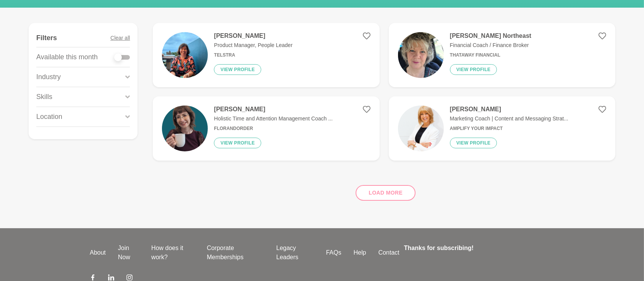 The height and width of the screenshot is (281, 644). What do you see at coordinates (185, 129) in the screenshot?
I see `img: d6f186d88bd1b30f7aa1417e7b67014d0012392d-1536x2048.png` at bounding box center [185, 129].